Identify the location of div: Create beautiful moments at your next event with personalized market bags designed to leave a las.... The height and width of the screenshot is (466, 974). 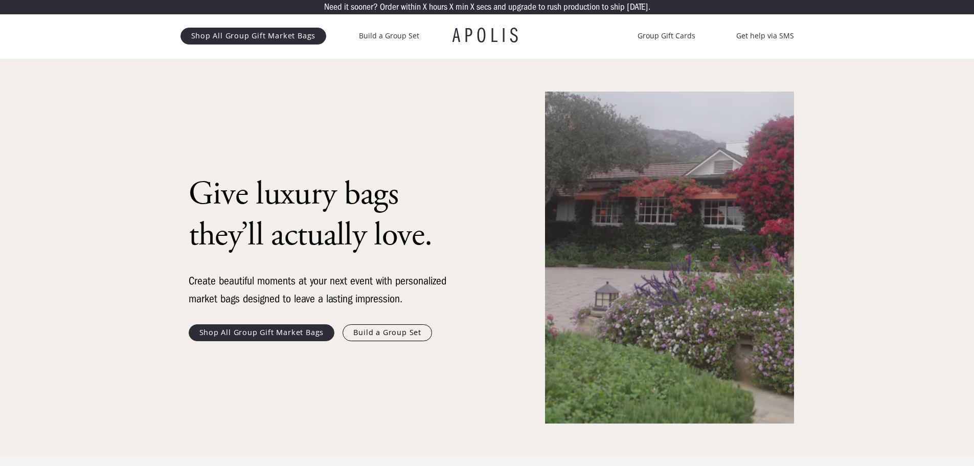
(322, 290).